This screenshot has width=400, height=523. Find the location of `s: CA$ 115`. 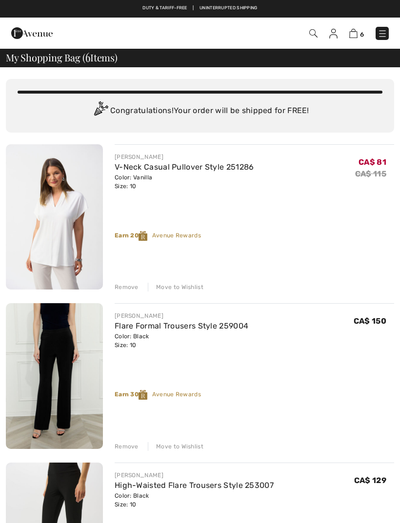

s: CA$ 115 is located at coordinates (371, 174).